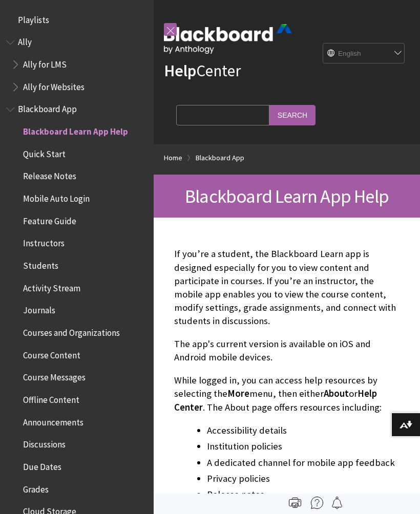  Describe the element at coordinates (220, 158) in the screenshot. I see `a: Blackboard App` at that location.